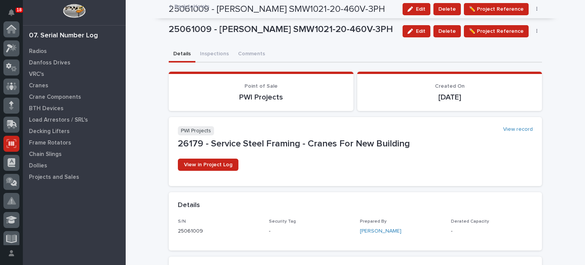 This screenshot has height=265, width=585. What do you see at coordinates (19, 10) in the screenshot?
I see `p: 18` at bounding box center [19, 10].